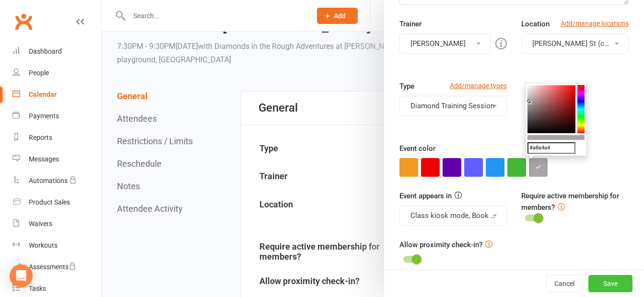  Describe the element at coordinates (406, 86) in the screenshot. I see `label: Type` at that location.